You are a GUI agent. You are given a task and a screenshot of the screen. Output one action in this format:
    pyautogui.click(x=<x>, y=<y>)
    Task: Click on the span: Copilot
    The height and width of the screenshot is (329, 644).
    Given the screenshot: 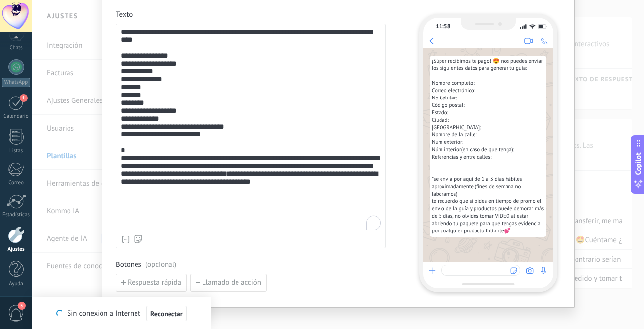 What is the action you would take?
    pyautogui.click(x=638, y=164)
    